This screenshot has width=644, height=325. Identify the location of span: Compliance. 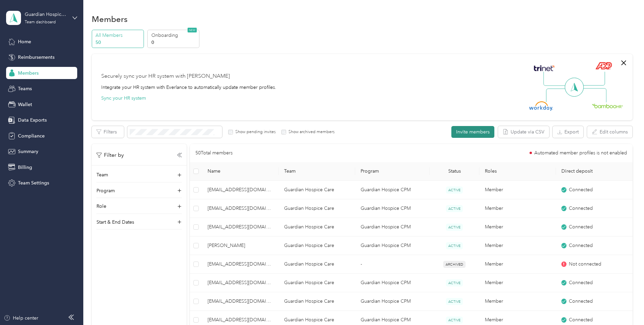
(31, 136).